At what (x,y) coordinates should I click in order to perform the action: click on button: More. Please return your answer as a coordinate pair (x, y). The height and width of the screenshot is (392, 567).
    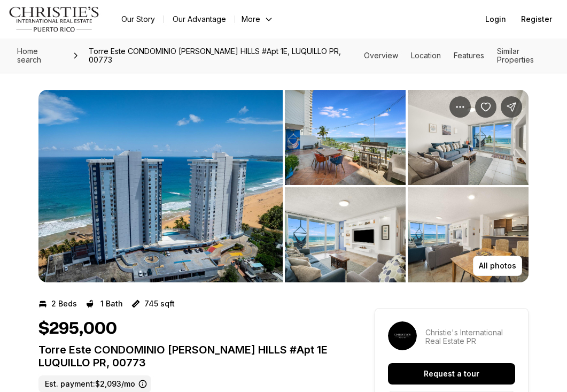
    Looking at the image, I should click on (258, 19).